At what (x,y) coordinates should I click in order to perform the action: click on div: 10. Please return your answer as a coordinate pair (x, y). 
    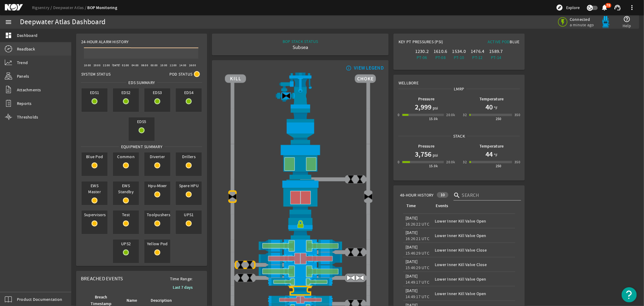
    Looking at the image, I should click on (443, 194).